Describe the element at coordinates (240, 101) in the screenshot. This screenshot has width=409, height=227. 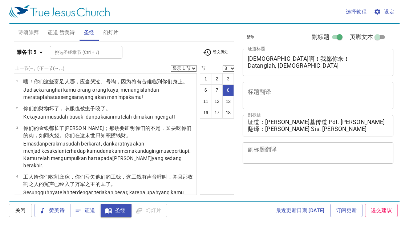
I see `button: 14` at that location.